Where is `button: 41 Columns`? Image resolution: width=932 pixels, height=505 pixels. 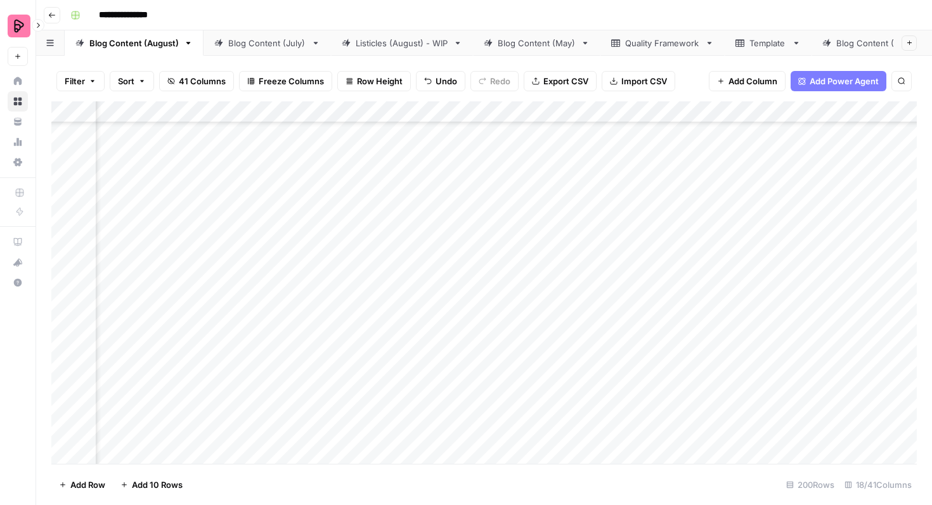 button: 41 Columns is located at coordinates (196, 81).